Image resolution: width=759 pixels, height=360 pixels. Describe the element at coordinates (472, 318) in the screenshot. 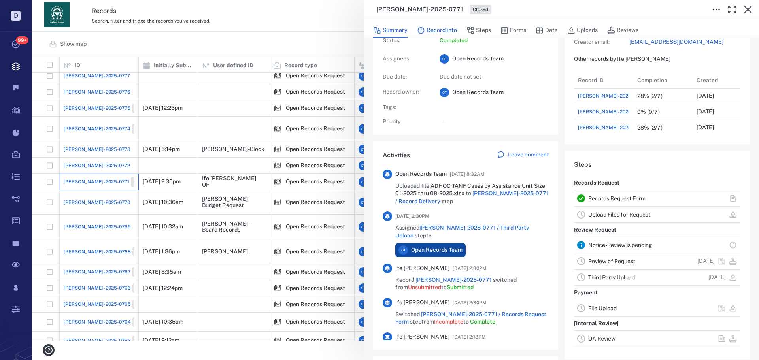

I see `span: Switched step from to` at that location.